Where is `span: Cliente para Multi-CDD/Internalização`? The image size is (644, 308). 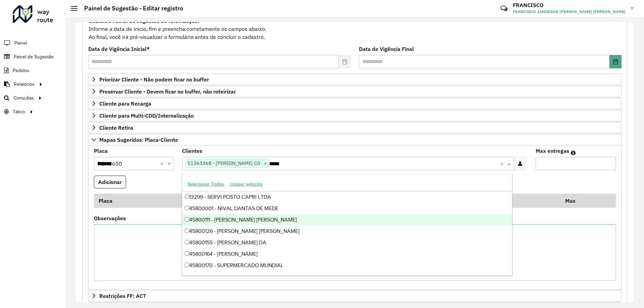
span: Cliente para Multi-CDD/Internalização is located at coordinates (147, 115).